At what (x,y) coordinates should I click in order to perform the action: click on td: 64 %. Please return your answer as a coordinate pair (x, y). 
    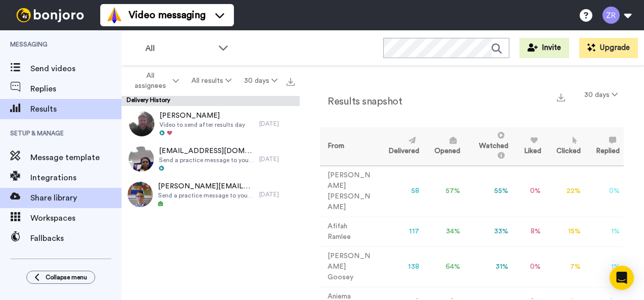
    Looking at the image, I should click on (444, 267).